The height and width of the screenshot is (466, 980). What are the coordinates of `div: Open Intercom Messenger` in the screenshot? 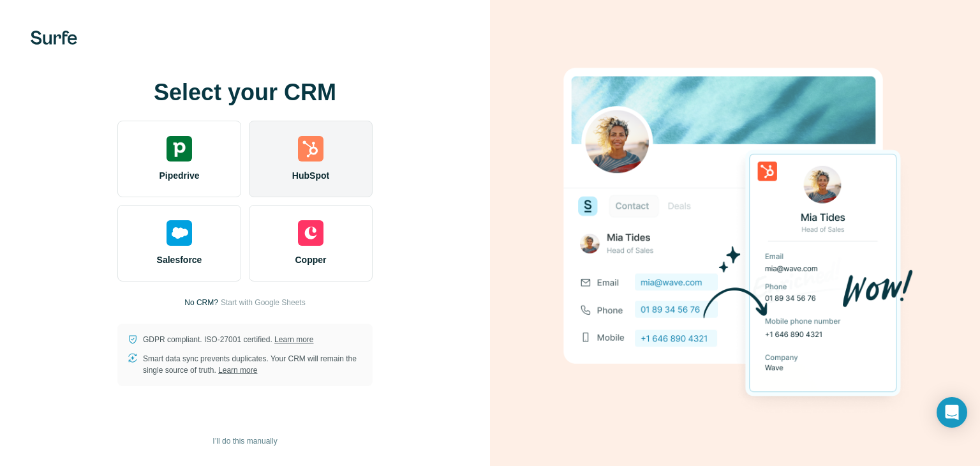 It's located at (952, 413).